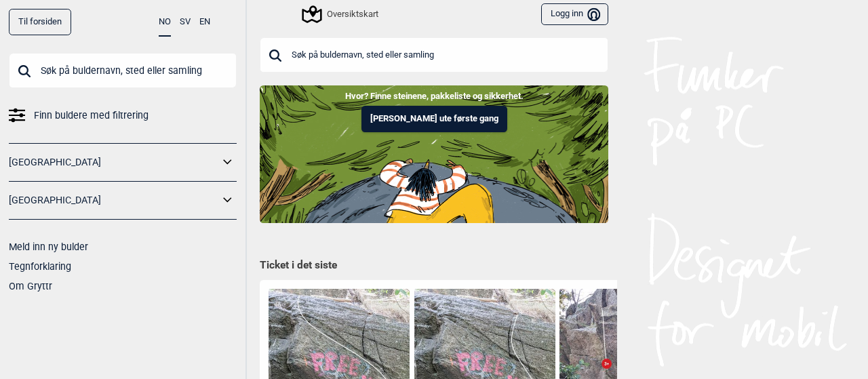  I want to click on a: Finn buldere med filtrering, so click(123, 115).